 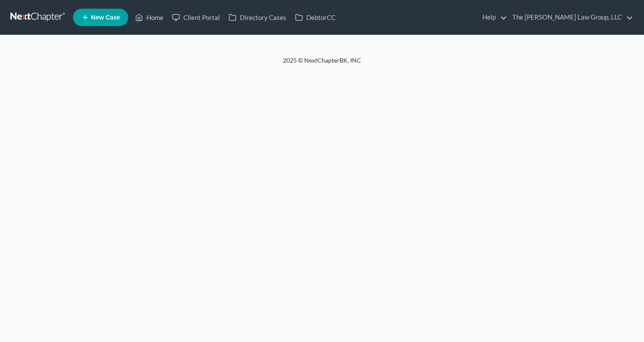 What do you see at coordinates (322, 64) in the screenshot?
I see `div: 2025 © NextChapterBK, INC` at bounding box center [322, 64].